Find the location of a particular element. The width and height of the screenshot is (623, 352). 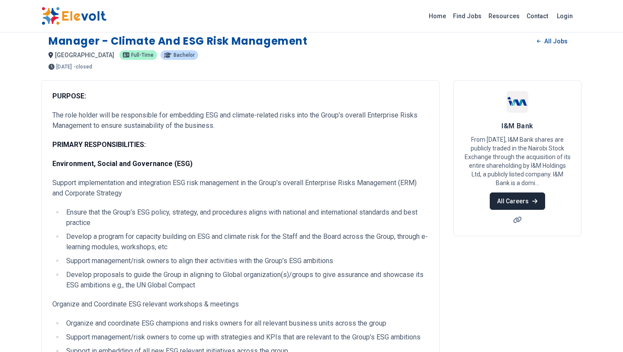

a: Find Jobs is located at coordinates (468, 16).